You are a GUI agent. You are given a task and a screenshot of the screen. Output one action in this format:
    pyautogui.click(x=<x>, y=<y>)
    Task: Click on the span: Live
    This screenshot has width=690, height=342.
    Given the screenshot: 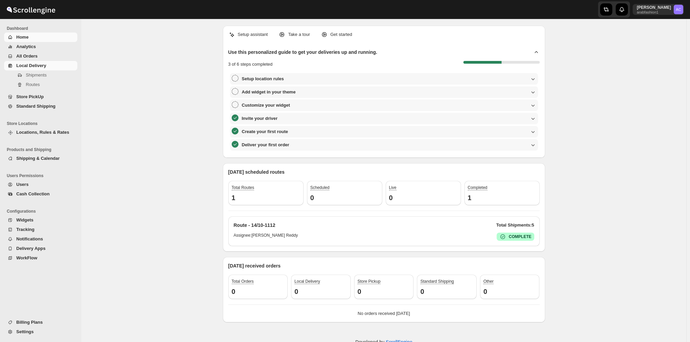 What is the action you would take?
    pyautogui.click(x=393, y=188)
    